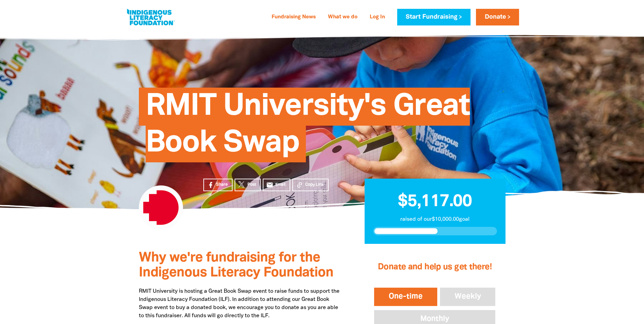  I want to click on span: $5,117.00, so click(435, 202).